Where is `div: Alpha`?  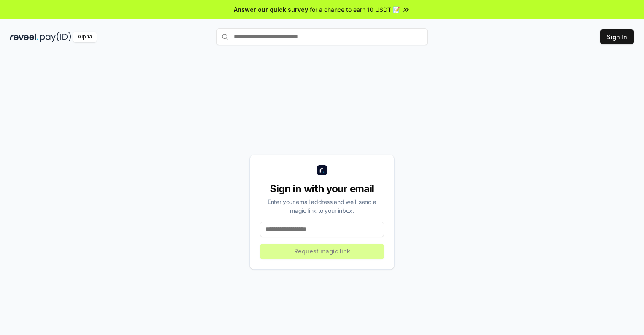 div: Alpha is located at coordinates (85, 37).